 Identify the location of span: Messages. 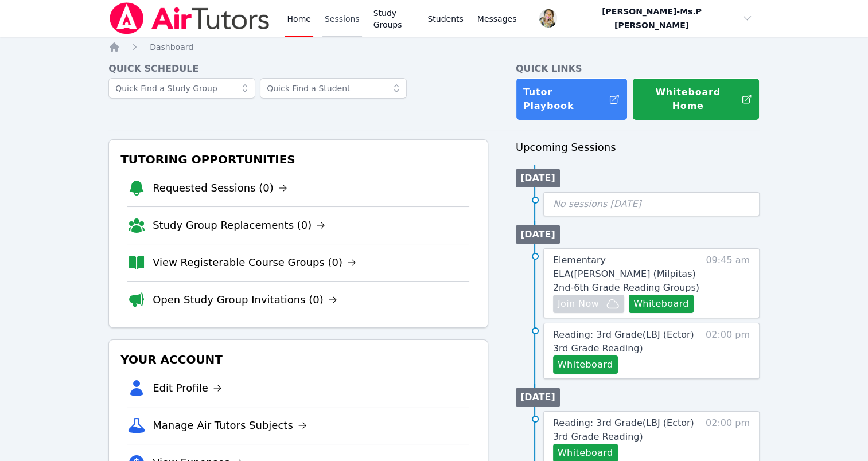
(497, 19).